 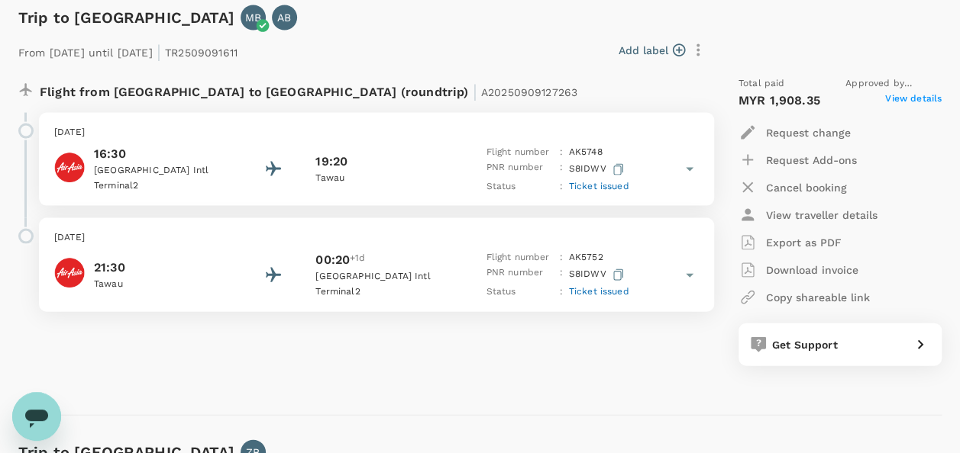 What do you see at coordinates (808, 215) in the screenshot?
I see `button: View traveller details` at bounding box center [808, 215].